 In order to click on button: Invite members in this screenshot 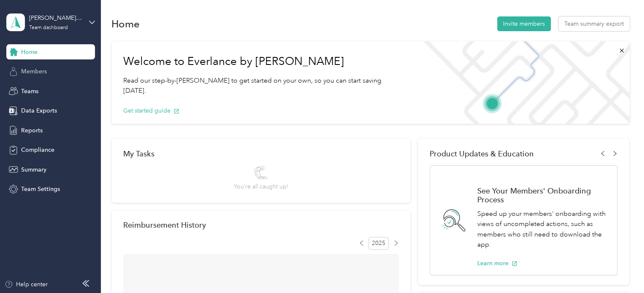, I will do `click(523, 24)`.